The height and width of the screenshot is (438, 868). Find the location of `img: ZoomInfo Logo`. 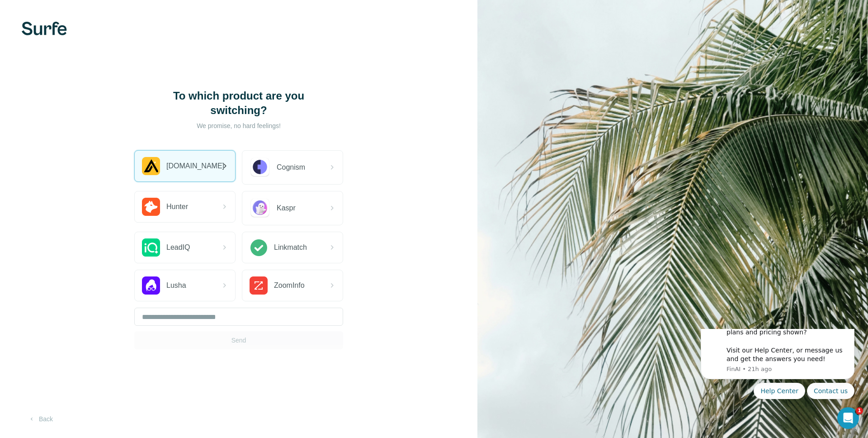

img: ZoomInfo Logo is located at coordinates (258, 286).